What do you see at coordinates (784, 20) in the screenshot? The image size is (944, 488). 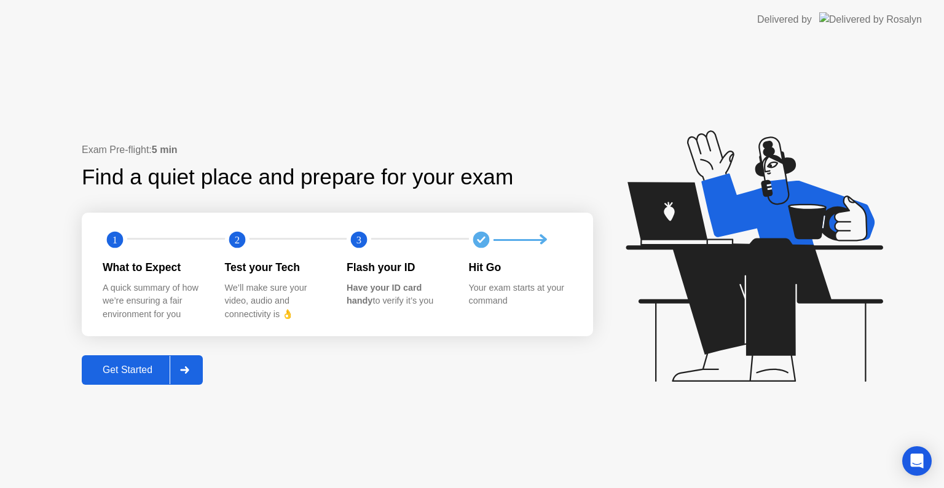 I see `div: Delivered by` at bounding box center [784, 20].